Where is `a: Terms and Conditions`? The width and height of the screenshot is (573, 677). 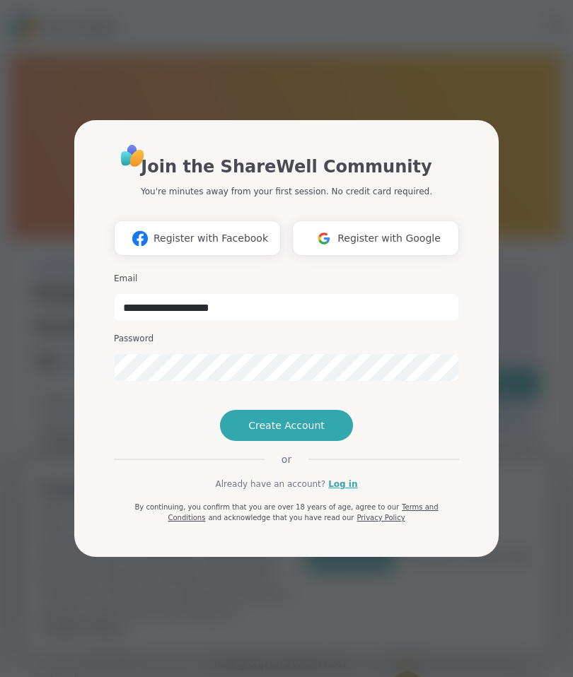
a: Terms and Conditions is located at coordinates (303, 513).